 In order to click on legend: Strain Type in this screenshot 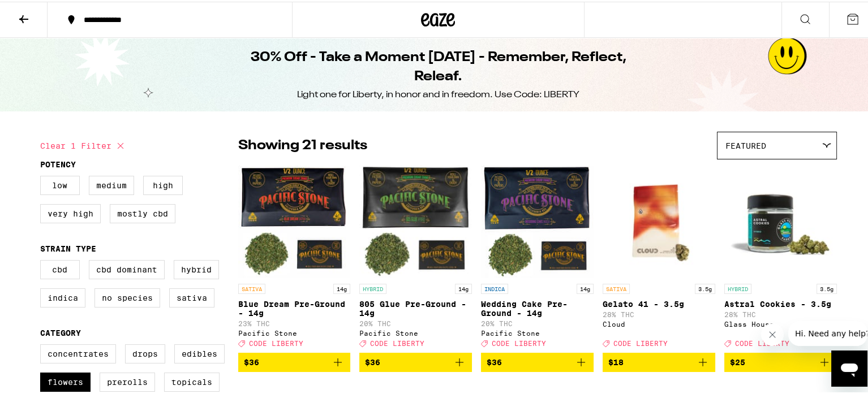, I will do `click(68, 247)`.